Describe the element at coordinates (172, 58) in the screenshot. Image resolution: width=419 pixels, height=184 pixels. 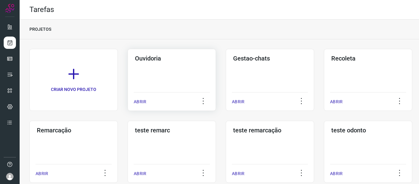
I see `h3: Ouvidoria` at that location.